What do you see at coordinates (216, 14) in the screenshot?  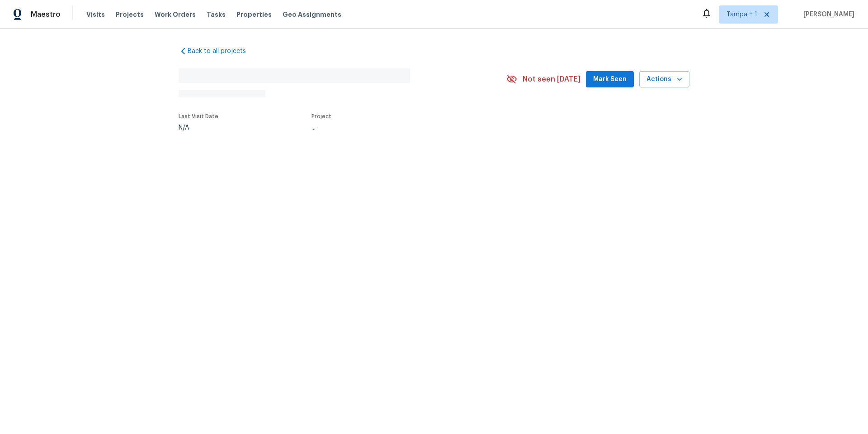 I see `span: Tasks` at bounding box center [216, 14].